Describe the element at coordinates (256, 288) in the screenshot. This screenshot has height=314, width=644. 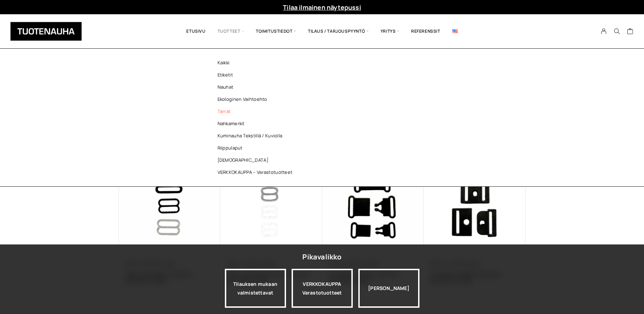
I see `div: Tilauksen mukaan valmistettavat` at that location.